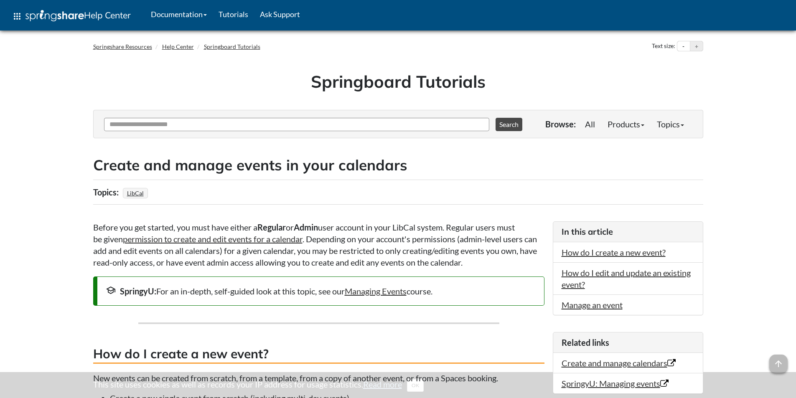 The width and height of the screenshot is (796, 398). What do you see at coordinates (509, 124) in the screenshot?
I see `button: Search` at bounding box center [509, 124].